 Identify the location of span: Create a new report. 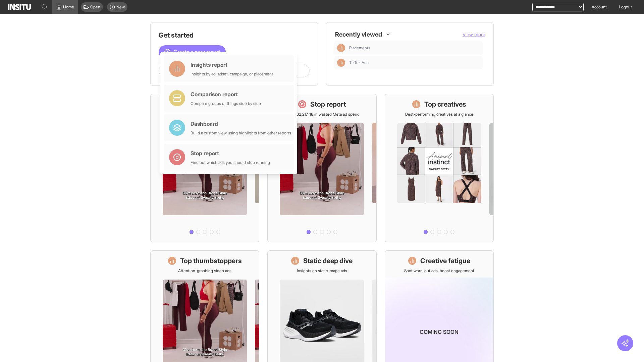
(197, 52).